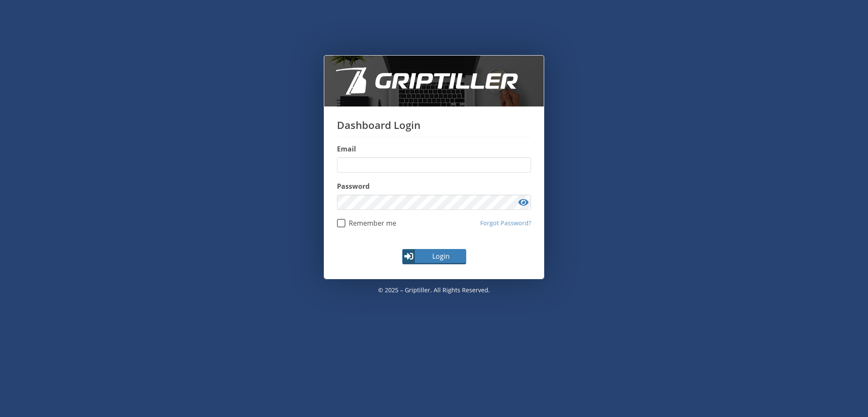 The image size is (868, 417). Describe the element at coordinates (434, 149) in the screenshot. I see `label: Email` at that location.